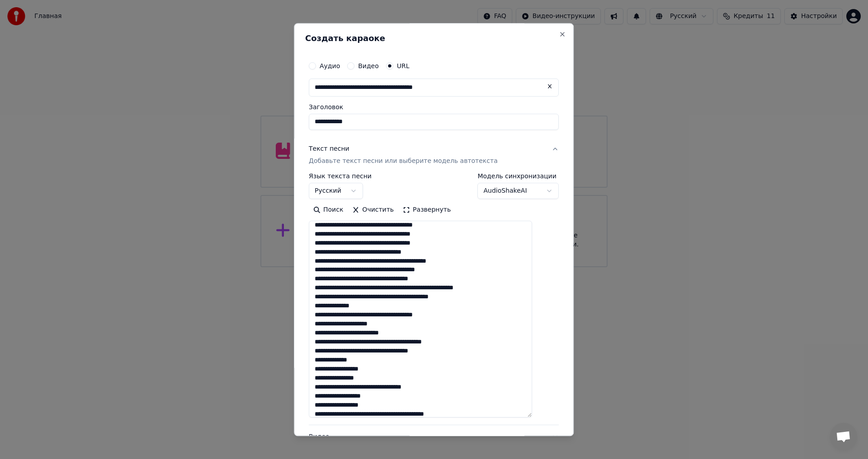 The image size is (868, 459). Describe the element at coordinates (329, 66) in the screenshot. I see `label: Аудио` at that location.